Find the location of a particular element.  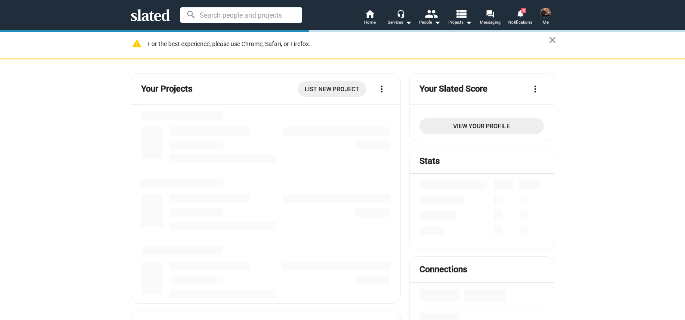

mat-icon: home is located at coordinates (369, 14).